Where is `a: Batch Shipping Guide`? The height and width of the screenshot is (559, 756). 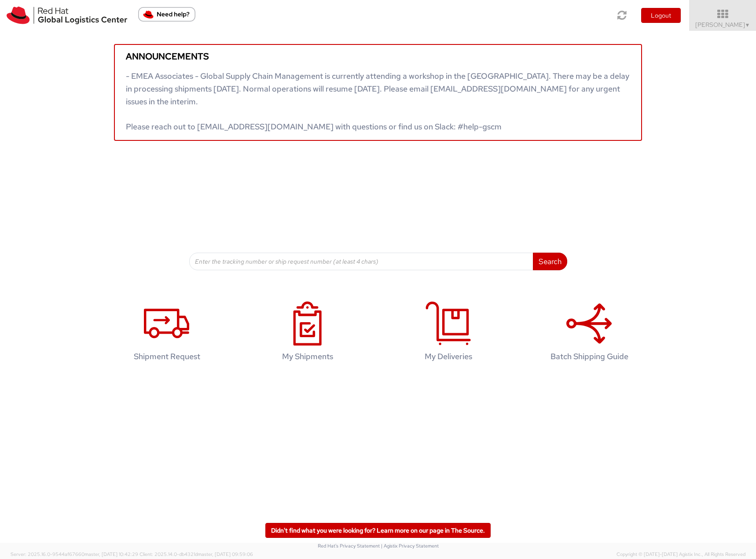 a: Batch Shipping Guide is located at coordinates (589, 334).